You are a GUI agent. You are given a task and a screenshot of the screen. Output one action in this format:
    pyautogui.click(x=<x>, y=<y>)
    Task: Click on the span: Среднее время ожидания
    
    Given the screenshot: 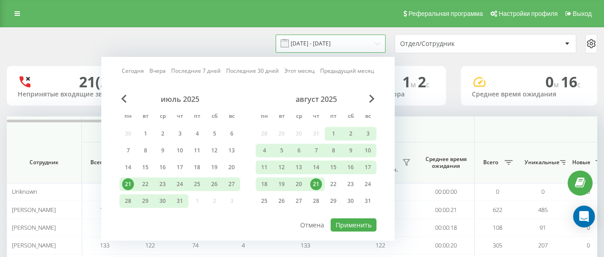 What is the action you would take?
    pyautogui.click(x=446, y=162)
    